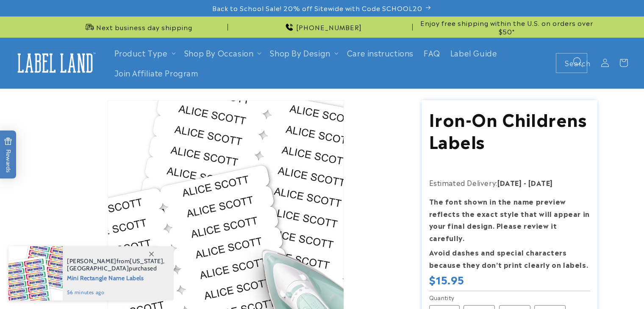 This screenshot has width=644, height=309. Describe the element at coordinates (157, 73) in the screenshot. I see `a: Join Affiliate Program` at that location.